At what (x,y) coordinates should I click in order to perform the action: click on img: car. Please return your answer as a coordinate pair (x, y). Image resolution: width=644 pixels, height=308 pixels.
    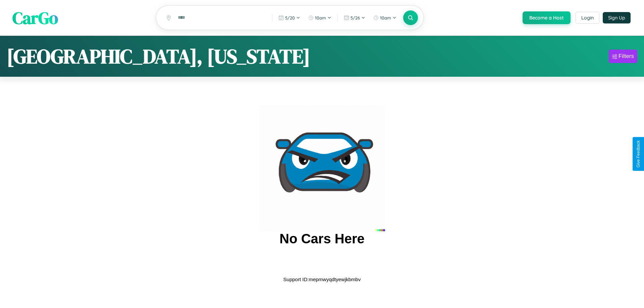
    Looking at the image, I should click on (322, 168).